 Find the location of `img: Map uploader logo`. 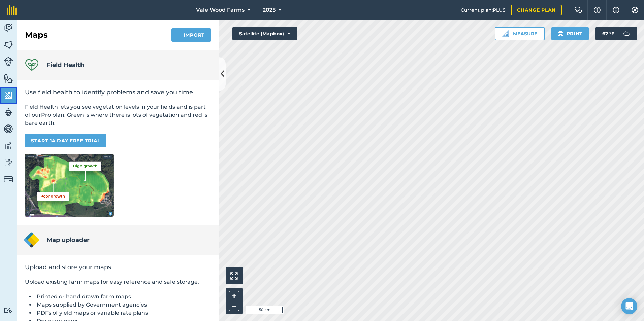

img: Map uploader logo is located at coordinates (32, 240).